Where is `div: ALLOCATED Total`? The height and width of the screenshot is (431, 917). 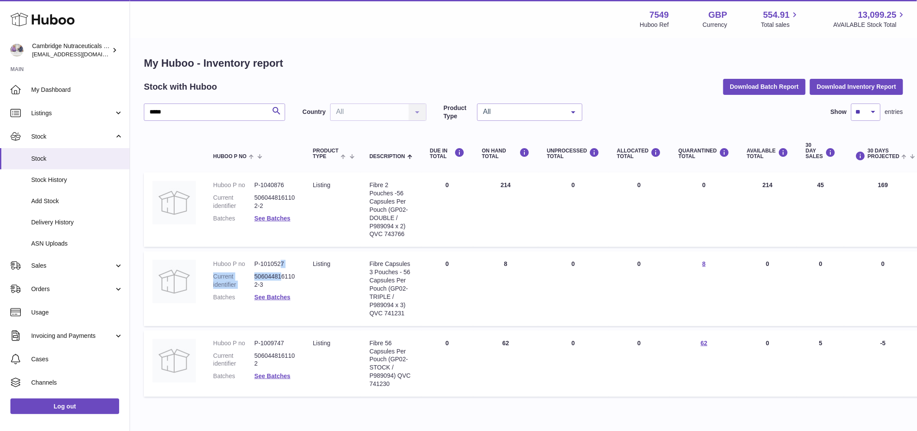 div: ALLOCATED Total is located at coordinates (640, 153).